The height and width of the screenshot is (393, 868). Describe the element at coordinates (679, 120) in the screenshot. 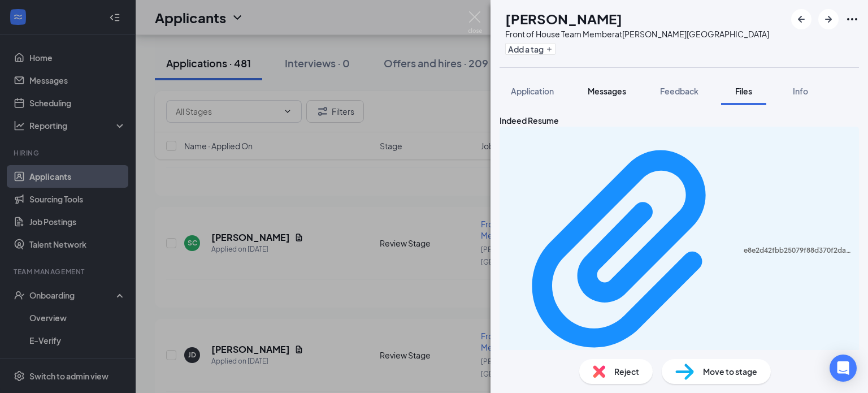

I see `div: Indeed Resume` at that location.